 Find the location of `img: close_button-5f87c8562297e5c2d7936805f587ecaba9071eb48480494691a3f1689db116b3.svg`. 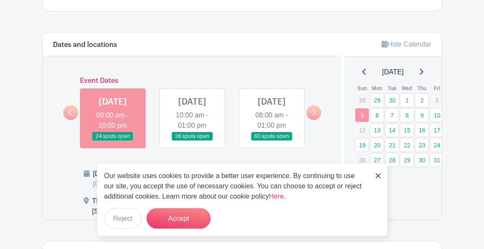

img: close_button-5f87c8562297e5c2d7936805f587ecaba9071eb48480494691a3f1689db116b3.svg is located at coordinates (378, 176).